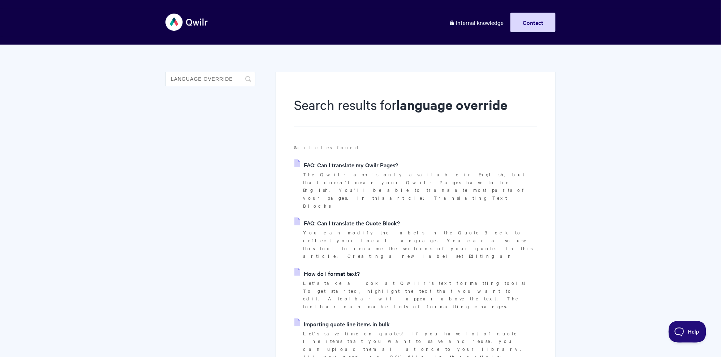  Describe the element at coordinates (420, 244) in the screenshot. I see `p: You can modify the labels in the Quote Block to reflect your local language. You can also use thi...` at that location.